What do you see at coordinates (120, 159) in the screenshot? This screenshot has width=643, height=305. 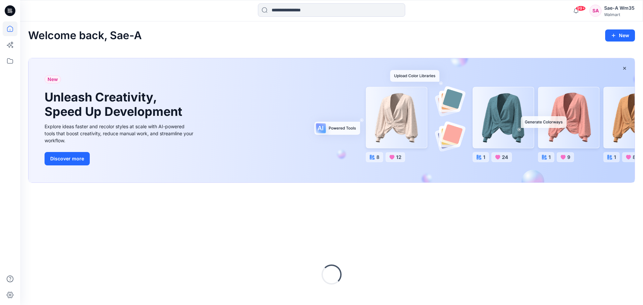 I see `a: Discover more` at bounding box center [120, 159].